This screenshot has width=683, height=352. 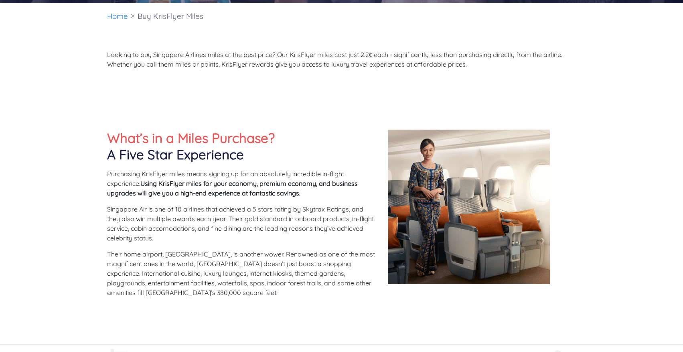 What do you see at coordinates (241, 146) in the screenshot?
I see `h2: What’s in a Miles Purchase?` at bounding box center [241, 146].